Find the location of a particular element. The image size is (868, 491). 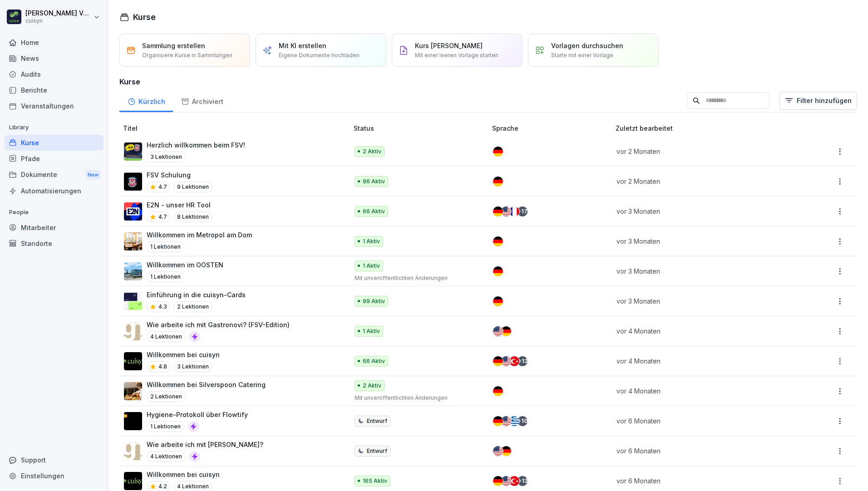

a: Archiviert is located at coordinates (202, 100).